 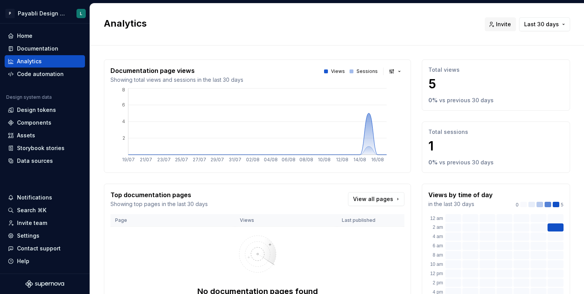 I want to click on p: 0, so click(x=517, y=205).